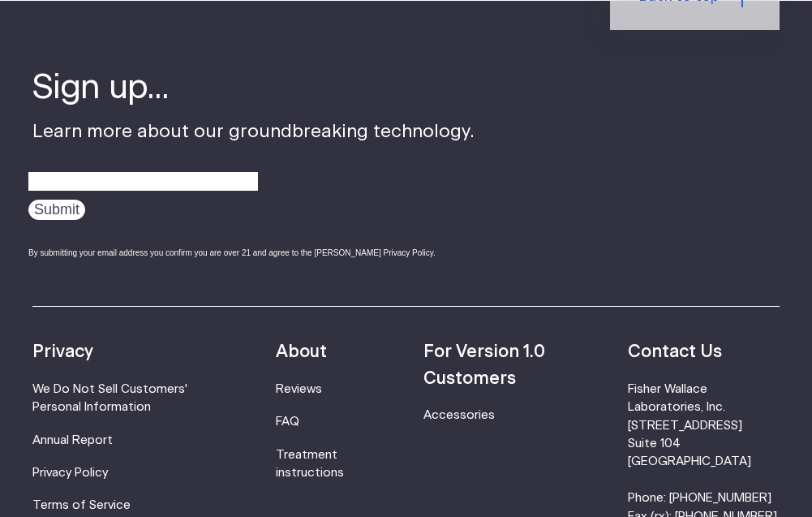 The height and width of the screenshot is (517, 812). What do you see at coordinates (109, 398) in the screenshot?
I see `a: We Do Not Sell Customers' Personal Information` at bounding box center [109, 398].